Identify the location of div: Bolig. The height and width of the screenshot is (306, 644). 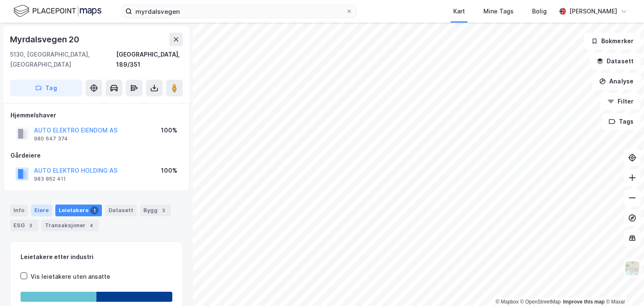
(539, 12).